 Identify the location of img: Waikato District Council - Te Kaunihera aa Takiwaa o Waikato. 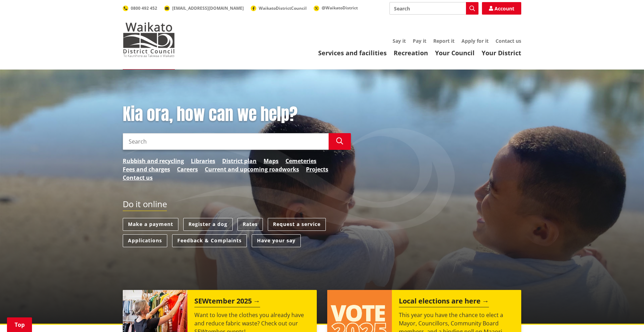
(148, 39).